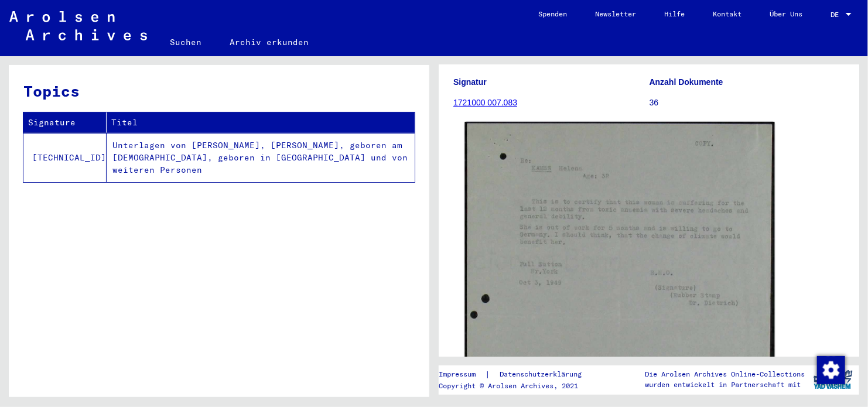 Image resolution: width=868 pixels, height=407 pixels. Describe the element at coordinates (78, 26) in the screenshot. I see `img: Arolsen_neg.svg` at that location.